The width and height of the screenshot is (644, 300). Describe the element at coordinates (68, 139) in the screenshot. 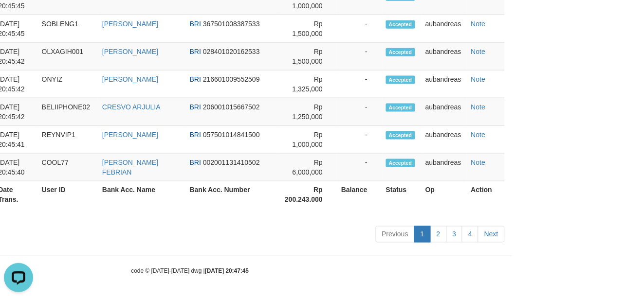

I see `td: REYNVIP1` at that location.